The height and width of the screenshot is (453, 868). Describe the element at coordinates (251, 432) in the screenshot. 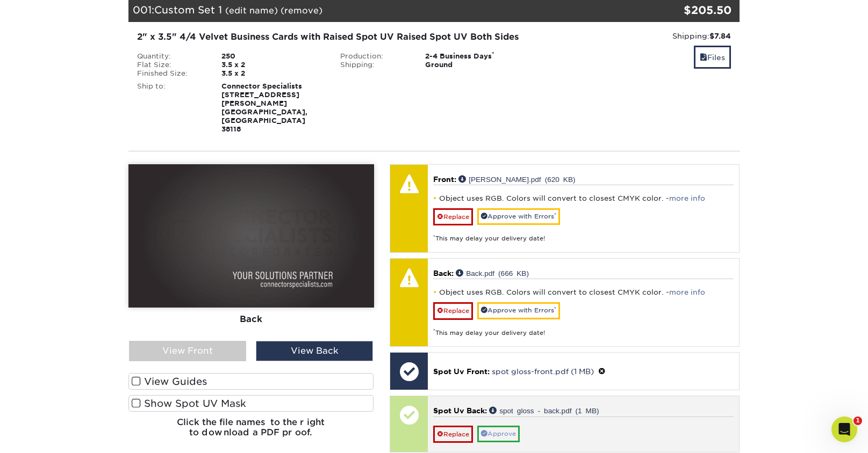

I see `h6: Click the file names to the right to download a PDF proof.` at that location.